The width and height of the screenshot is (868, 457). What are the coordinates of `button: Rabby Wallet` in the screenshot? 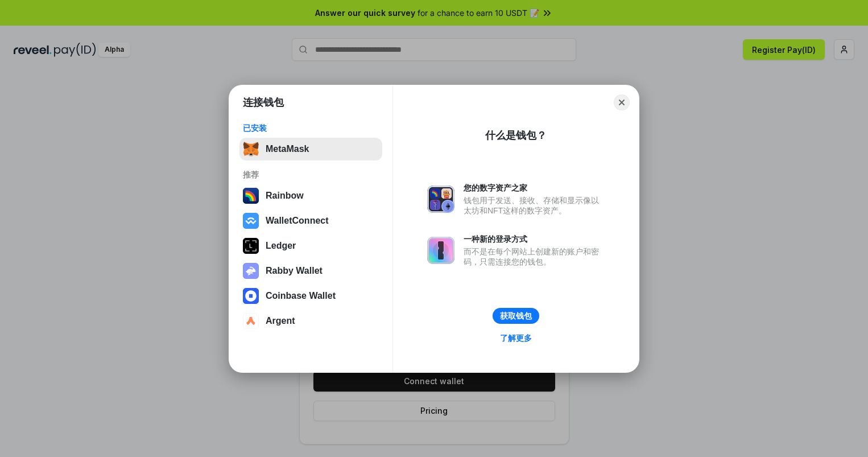 It's located at (311, 271).